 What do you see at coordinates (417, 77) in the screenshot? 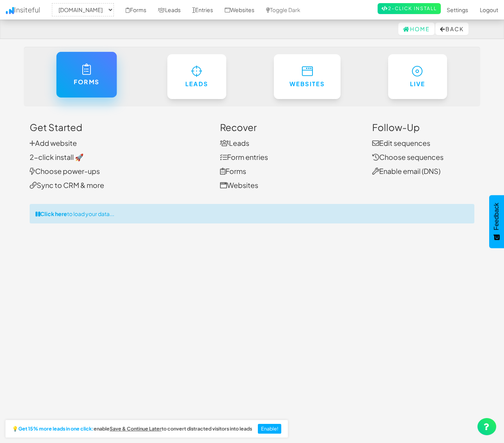
I see `a: Live` at bounding box center [417, 77].